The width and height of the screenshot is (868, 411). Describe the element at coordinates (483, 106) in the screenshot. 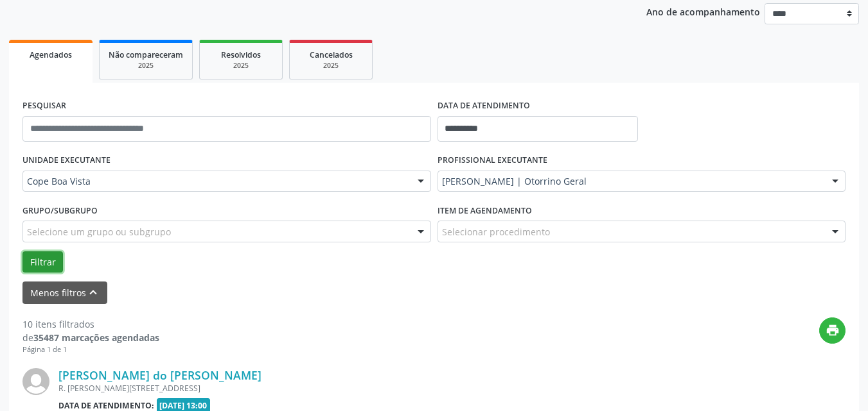

I see `label: DATA DE ATENDIMENTO` at that location.